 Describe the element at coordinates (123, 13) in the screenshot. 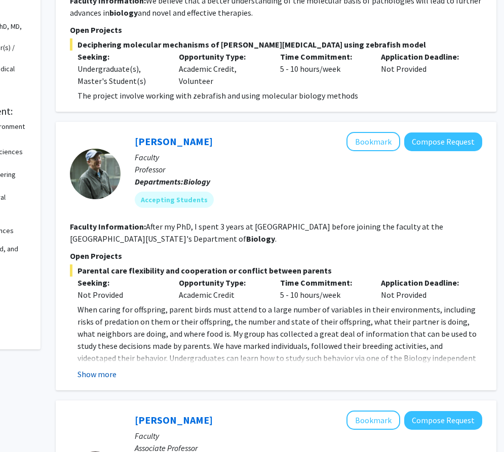

I see `b: biology` at that location.